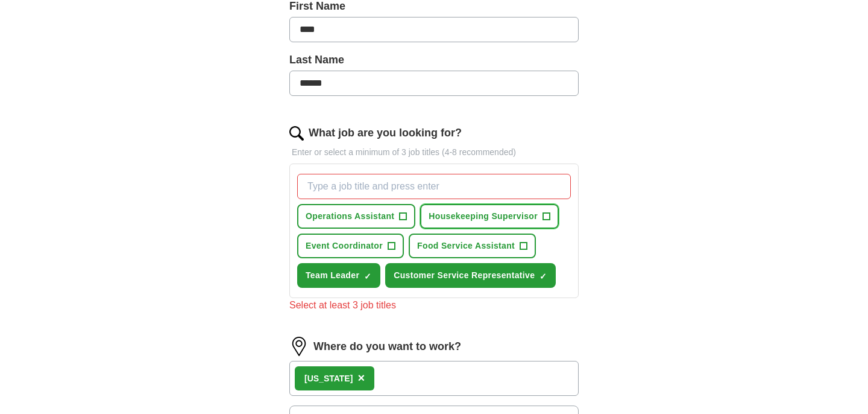 This screenshot has width=868, height=414. What do you see at coordinates (434, 152) in the screenshot?
I see `p: Enter or select a minimum of 3 job titles (4-8 recommended)` at bounding box center [434, 152].